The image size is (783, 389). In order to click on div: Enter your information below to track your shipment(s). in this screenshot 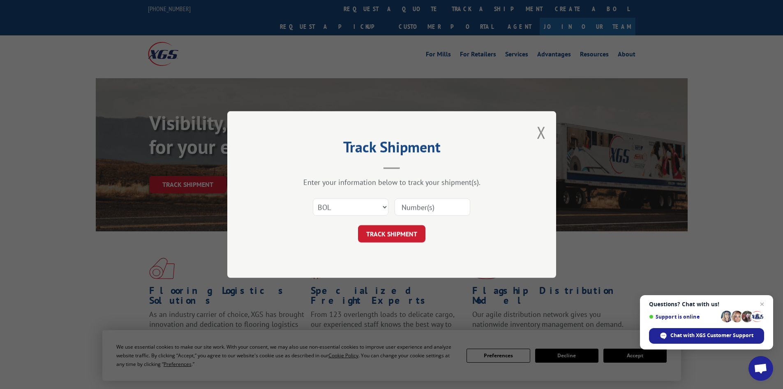, I will do `click(392, 182)`.